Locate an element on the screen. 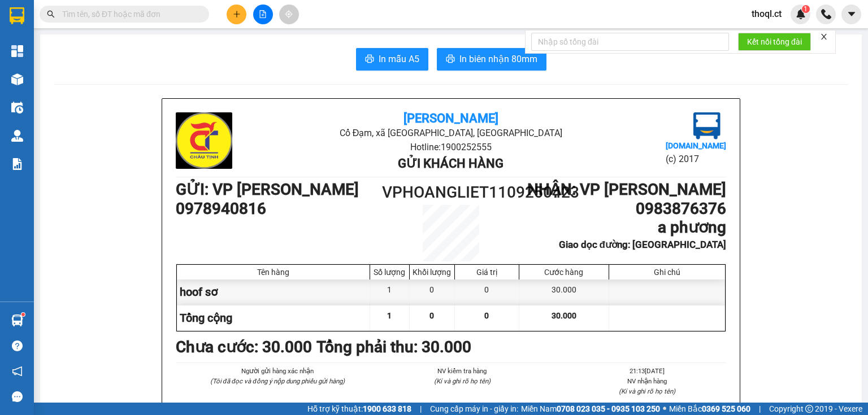 This screenshot has width=868, height=415. span: notification is located at coordinates (17, 371).